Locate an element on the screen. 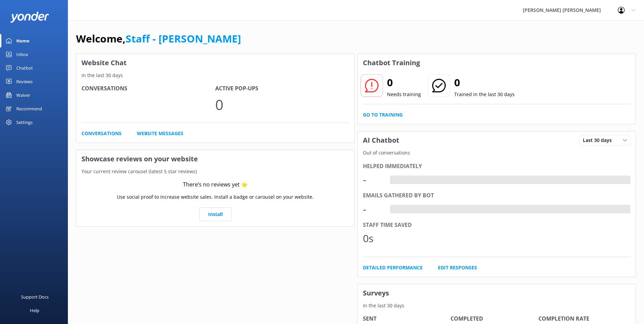 The height and width of the screenshot is (324, 644). div: Settings is located at coordinates (24, 122).